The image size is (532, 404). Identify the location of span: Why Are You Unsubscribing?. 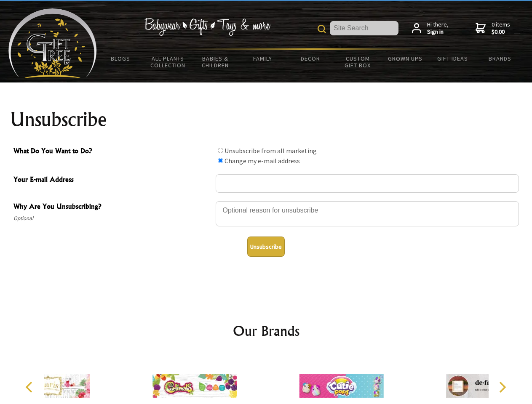
(112, 207).